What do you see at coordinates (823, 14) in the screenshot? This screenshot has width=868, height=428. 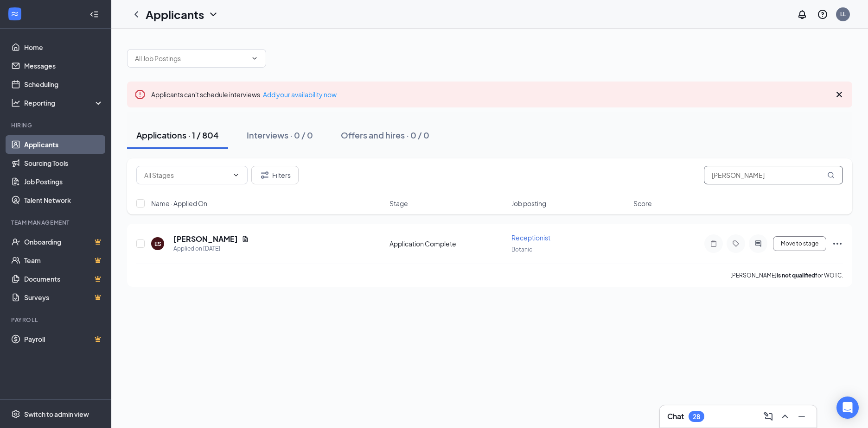 I see `svg: QuestionInfo` at bounding box center [823, 14].